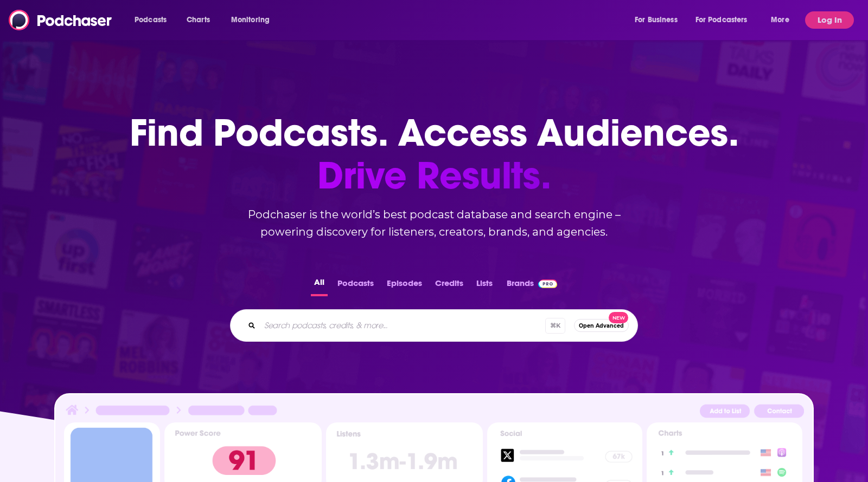 Image resolution: width=868 pixels, height=482 pixels. What do you see at coordinates (485, 286) in the screenshot?
I see `button: Lists` at bounding box center [485, 286].